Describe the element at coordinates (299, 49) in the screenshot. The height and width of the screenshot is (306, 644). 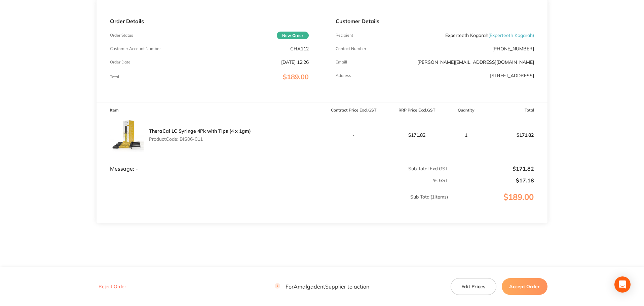
I see `p: CHA112` at that location.